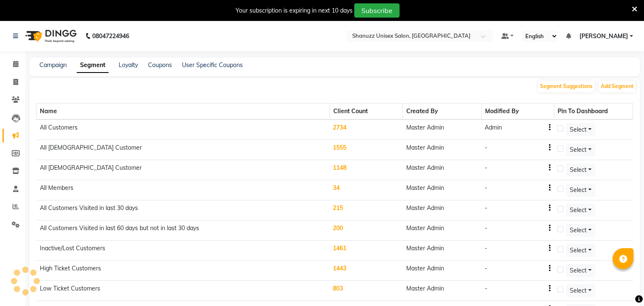 The width and height of the screenshot is (644, 306). Describe the element at coordinates (366, 112) in the screenshot. I see `th: Client Count` at that location.